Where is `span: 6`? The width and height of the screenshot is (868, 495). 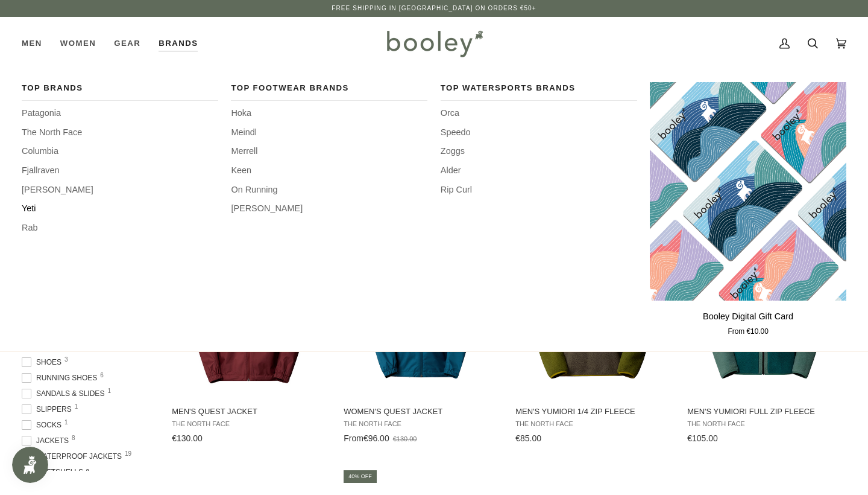 span: 6 is located at coordinates (102, 376).